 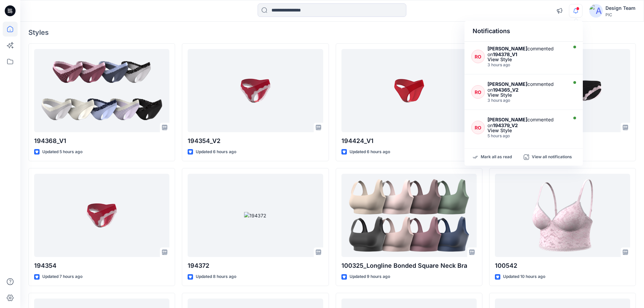 What do you see at coordinates (370, 277) in the screenshot?
I see `p: Updated 9 hours ago` at bounding box center [370, 277].